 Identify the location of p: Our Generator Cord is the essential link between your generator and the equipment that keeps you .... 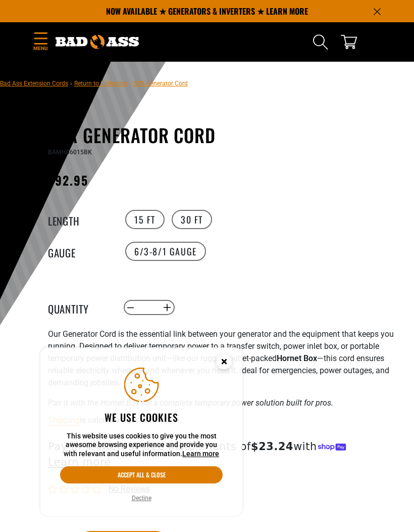
(227, 359).